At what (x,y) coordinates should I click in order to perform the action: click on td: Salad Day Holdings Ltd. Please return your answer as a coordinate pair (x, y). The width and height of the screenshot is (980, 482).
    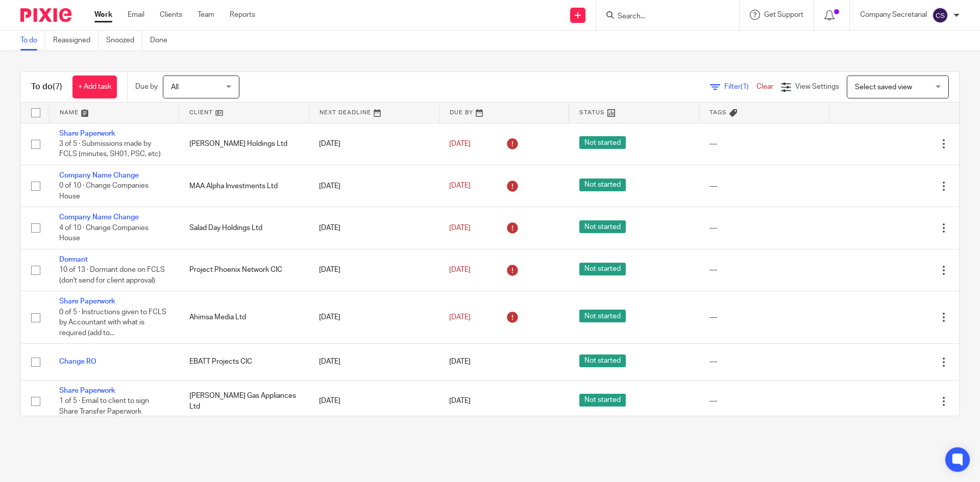
    Looking at the image, I should click on (244, 228).